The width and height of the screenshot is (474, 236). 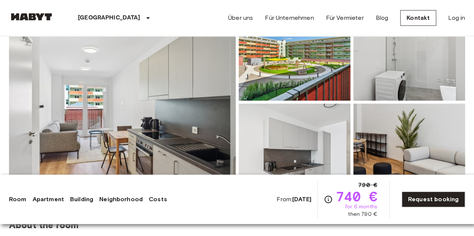 I want to click on img: Habyt, so click(x=31, y=17).